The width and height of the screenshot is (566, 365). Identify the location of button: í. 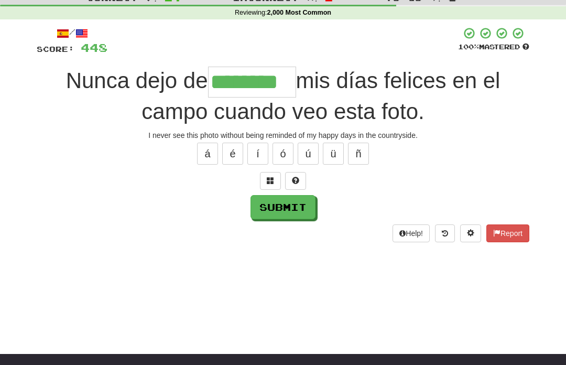
(258, 154).